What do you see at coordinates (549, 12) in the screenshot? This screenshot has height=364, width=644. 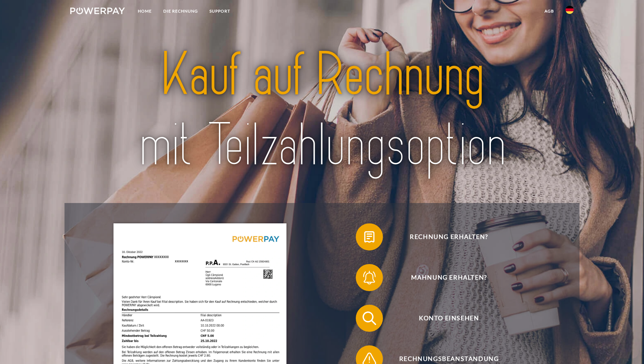 I see `a: agb` at bounding box center [549, 12].